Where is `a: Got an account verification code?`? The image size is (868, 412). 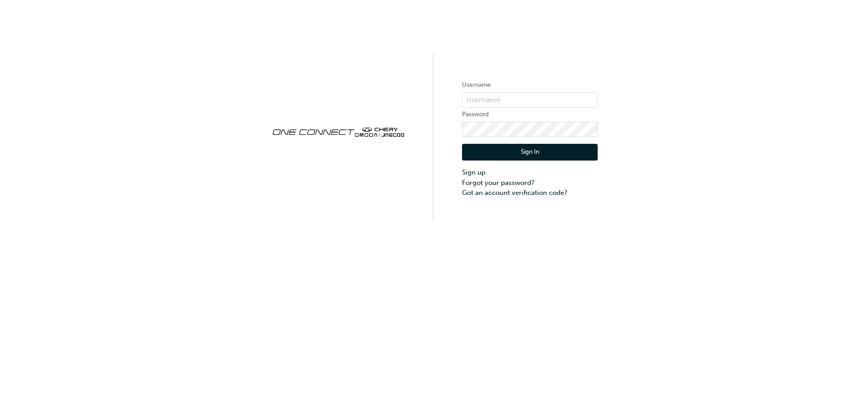
a: Got an account verification code? is located at coordinates (530, 192).